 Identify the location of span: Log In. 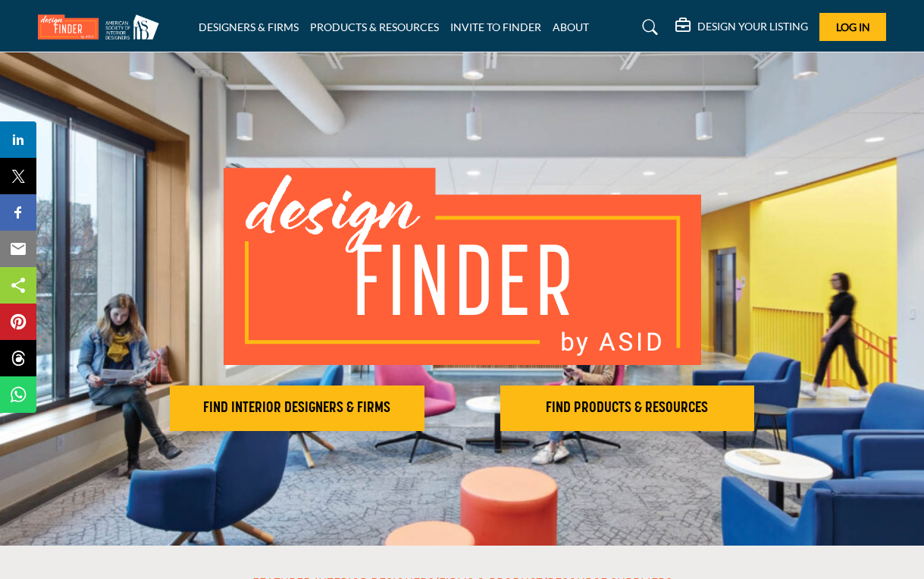
(853, 27).